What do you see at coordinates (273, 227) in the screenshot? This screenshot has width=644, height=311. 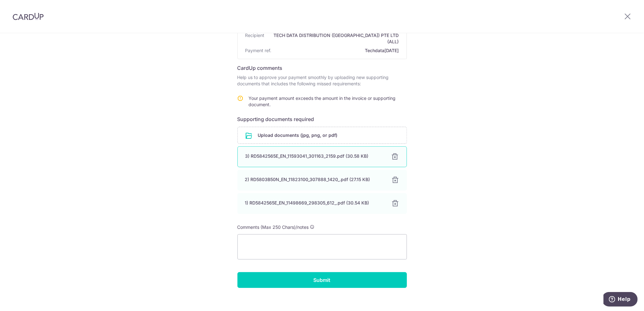 I see `span: Comments (Max 250 Chars)/notes` at bounding box center [273, 227].